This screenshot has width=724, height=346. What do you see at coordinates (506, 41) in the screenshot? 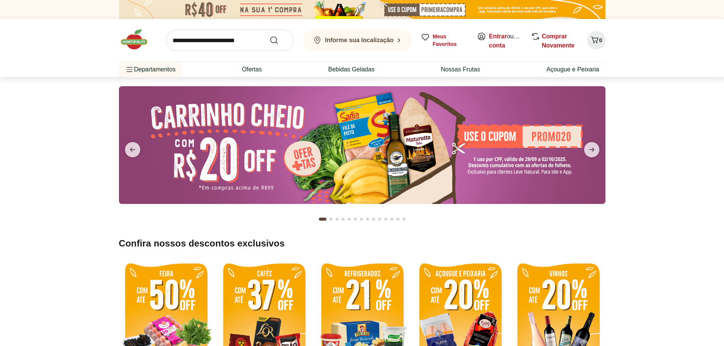
I see `span: ou` at bounding box center [506, 41].